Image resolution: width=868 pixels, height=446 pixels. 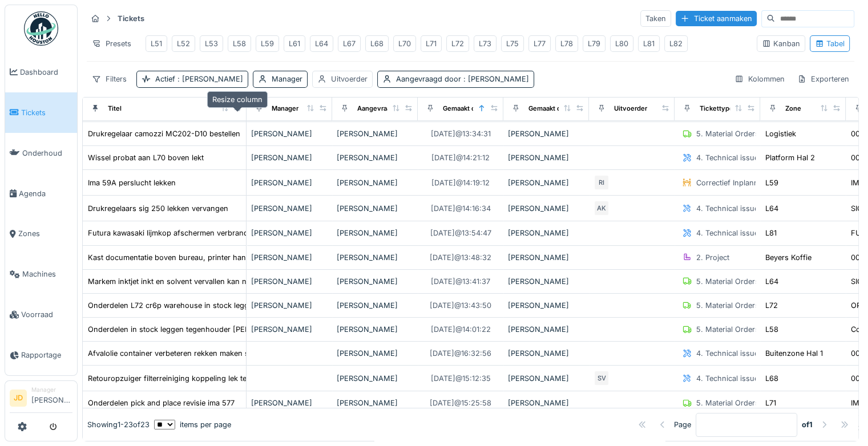 I want to click on div: Tickettype, so click(x=716, y=109).